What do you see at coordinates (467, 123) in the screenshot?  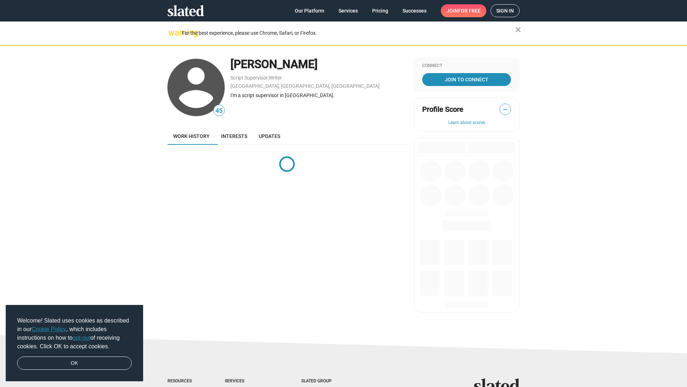 I see `button: Learn about scores` at bounding box center [467, 123].